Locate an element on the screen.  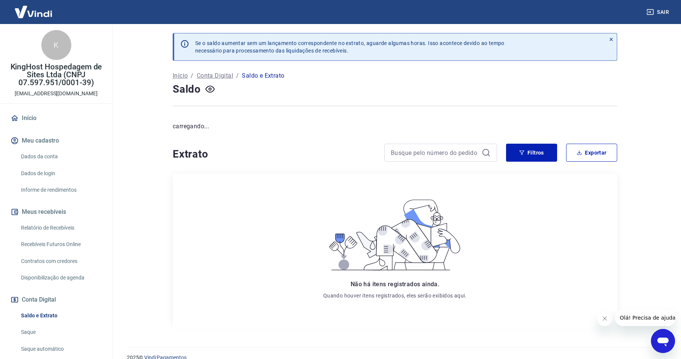
p: Início is located at coordinates (180, 76).